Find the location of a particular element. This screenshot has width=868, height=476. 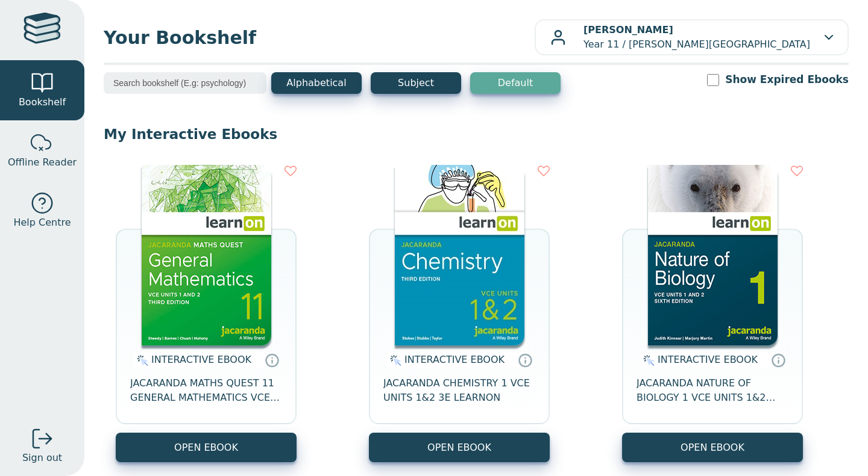

span: Sign out is located at coordinates (42, 458).